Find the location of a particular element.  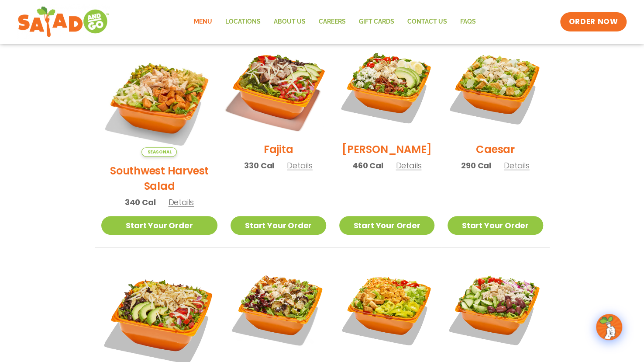

h2: Caesar is located at coordinates (495, 149).